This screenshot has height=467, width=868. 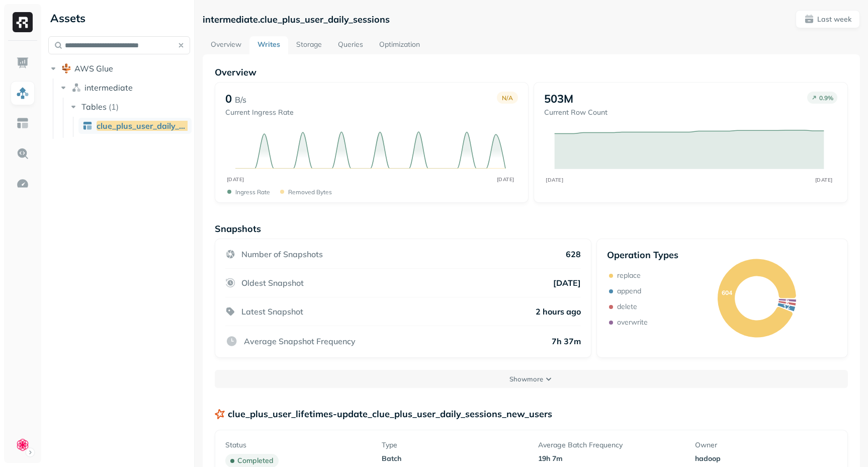 What do you see at coordinates (632, 322) in the screenshot?
I see `p: overwrite` at bounding box center [632, 322].